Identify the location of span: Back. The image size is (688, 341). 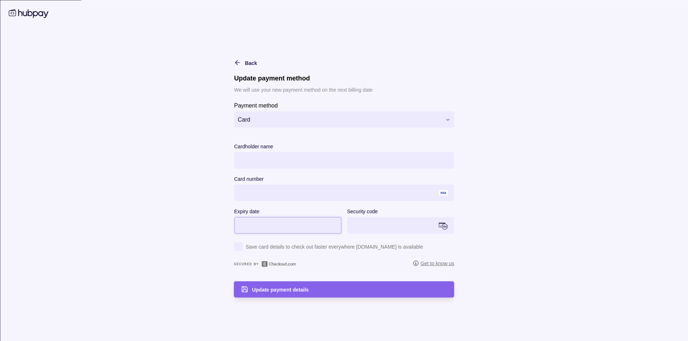
(251, 63).